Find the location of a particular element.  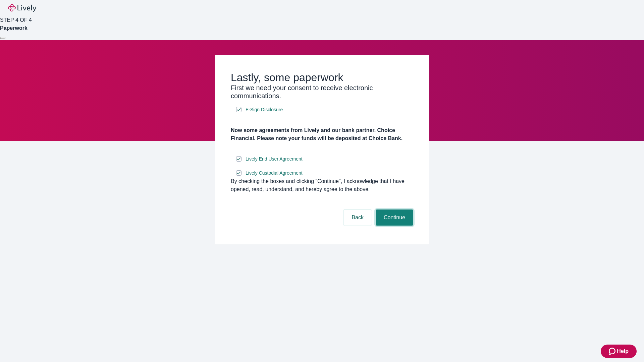

span: Lively Custodial Agreement is located at coordinates (274, 173).